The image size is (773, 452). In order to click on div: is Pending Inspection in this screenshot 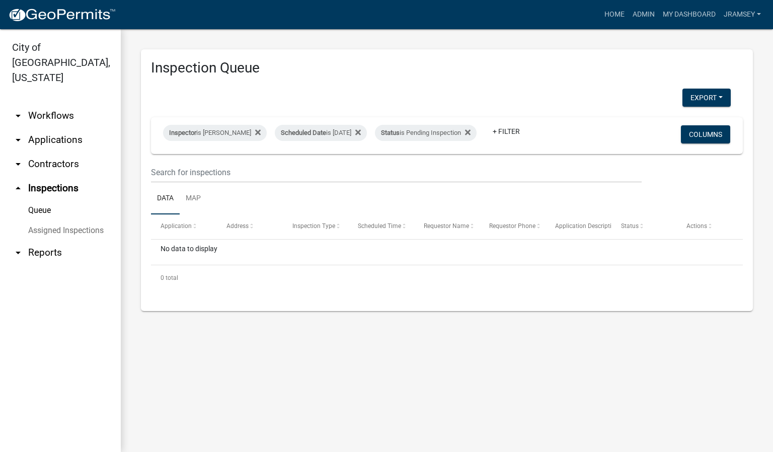, I will do `click(426, 133)`.